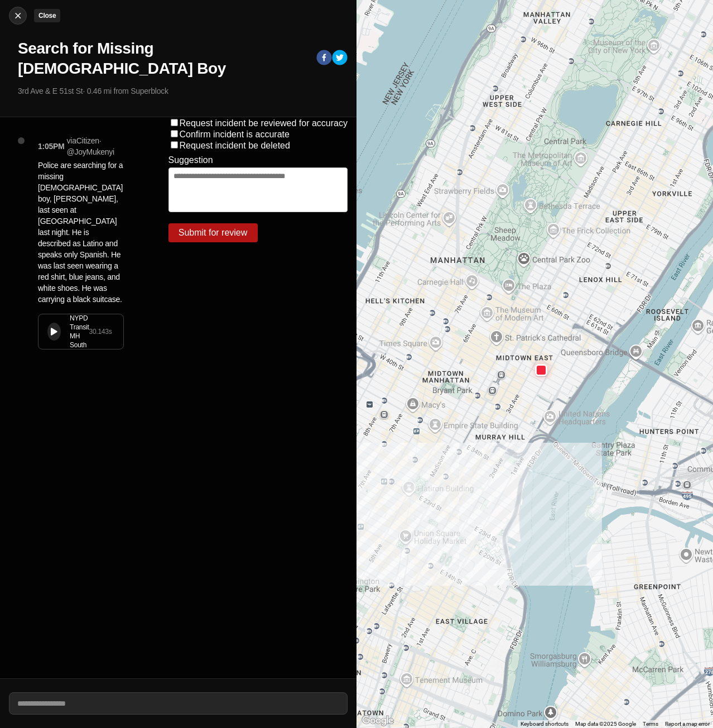 This screenshot has width=713, height=728. I want to click on button: twitter, so click(340, 59).